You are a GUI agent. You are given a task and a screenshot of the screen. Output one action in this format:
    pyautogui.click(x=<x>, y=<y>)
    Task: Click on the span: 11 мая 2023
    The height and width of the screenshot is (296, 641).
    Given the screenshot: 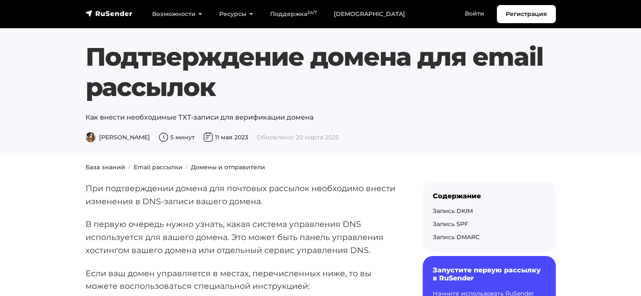 What is the action you would take?
    pyautogui.click(x=225, y=137)
    